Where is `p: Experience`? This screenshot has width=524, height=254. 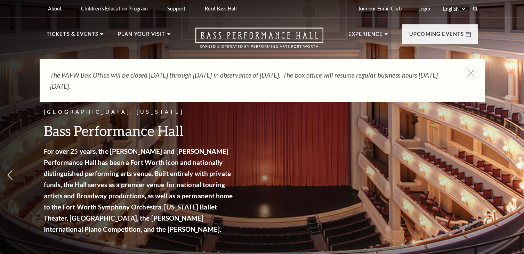 p: Experience is located at coordinates (365, 36).